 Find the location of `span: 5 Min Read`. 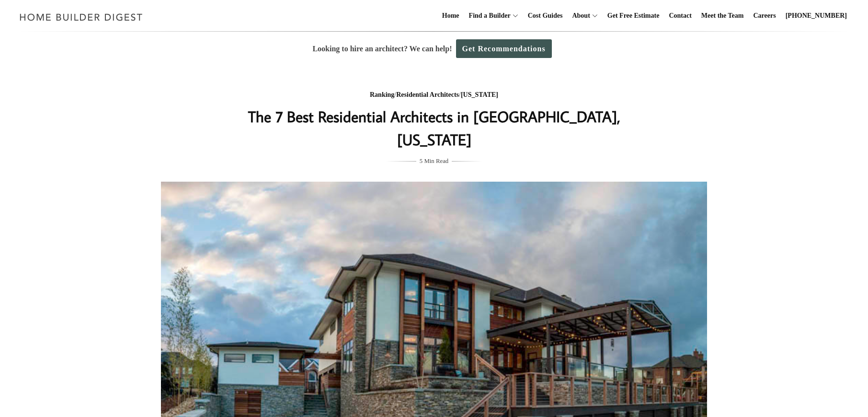

span: 5 Min Read is located at coordinates (434, 161).